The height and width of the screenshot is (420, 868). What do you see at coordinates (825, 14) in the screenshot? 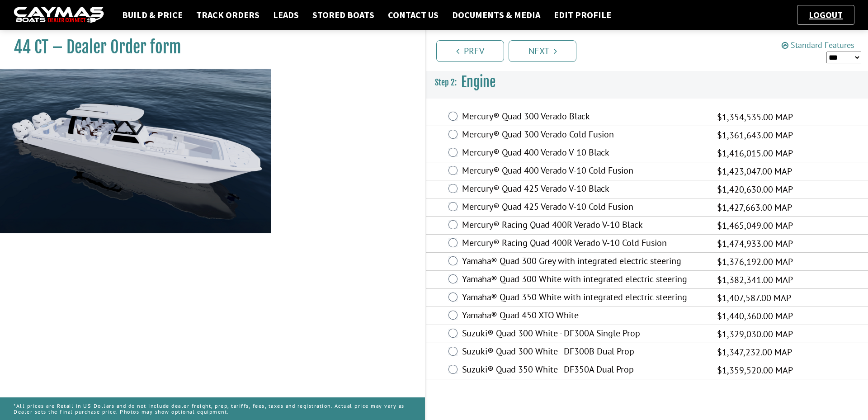
I see `a: Logout` at bounding box center [825, 14].